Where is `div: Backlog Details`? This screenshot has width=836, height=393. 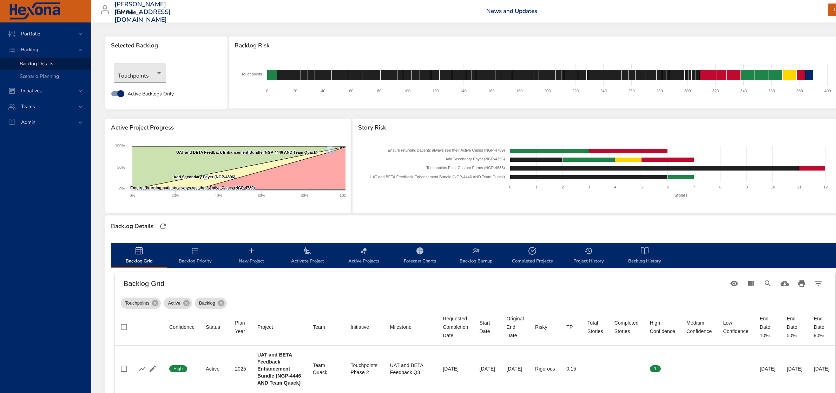 div: Backlog Details is located at coordinates (132, 226).